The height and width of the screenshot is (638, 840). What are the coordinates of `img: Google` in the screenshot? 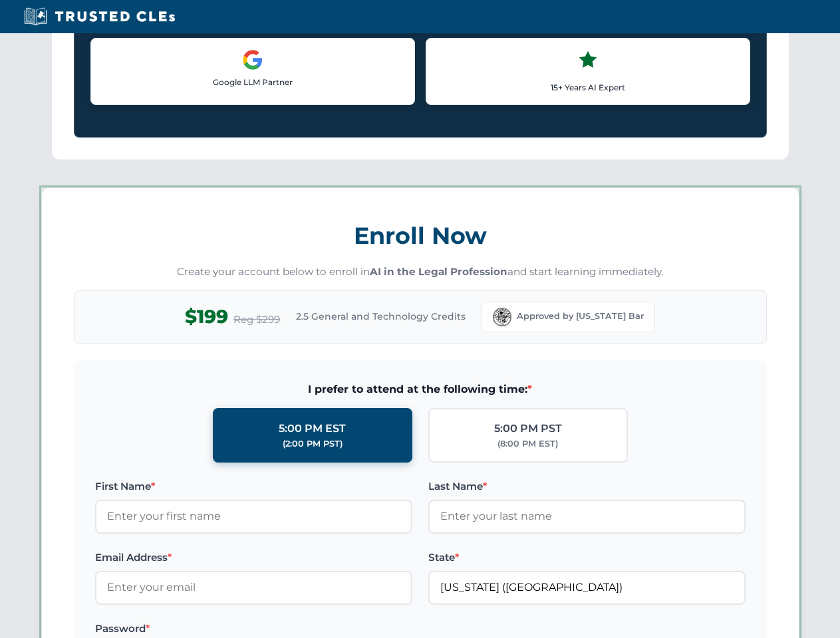 It's located at (253, 60).